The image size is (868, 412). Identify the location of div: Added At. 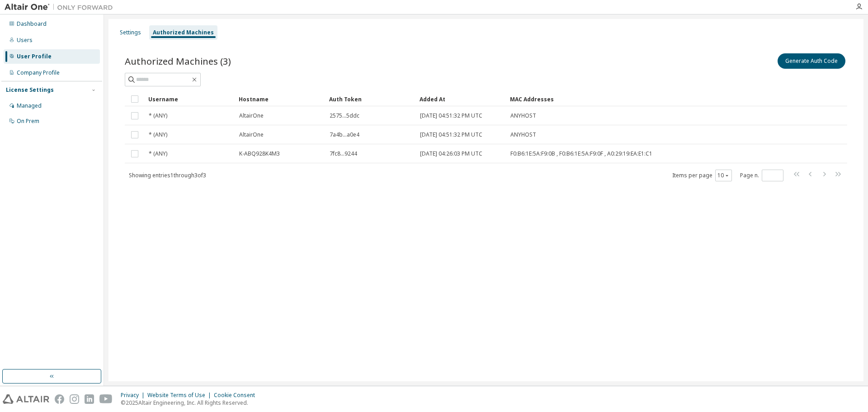
(461, 99).